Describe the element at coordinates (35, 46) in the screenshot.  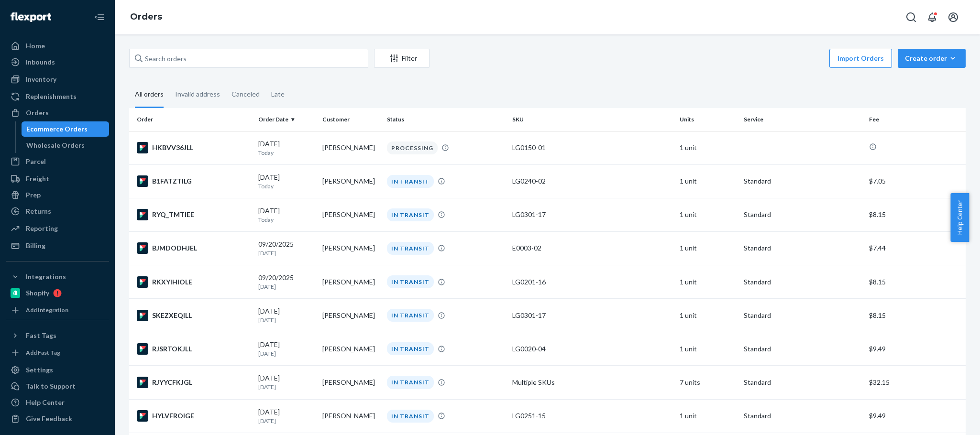
I see `div: Home` at that location.